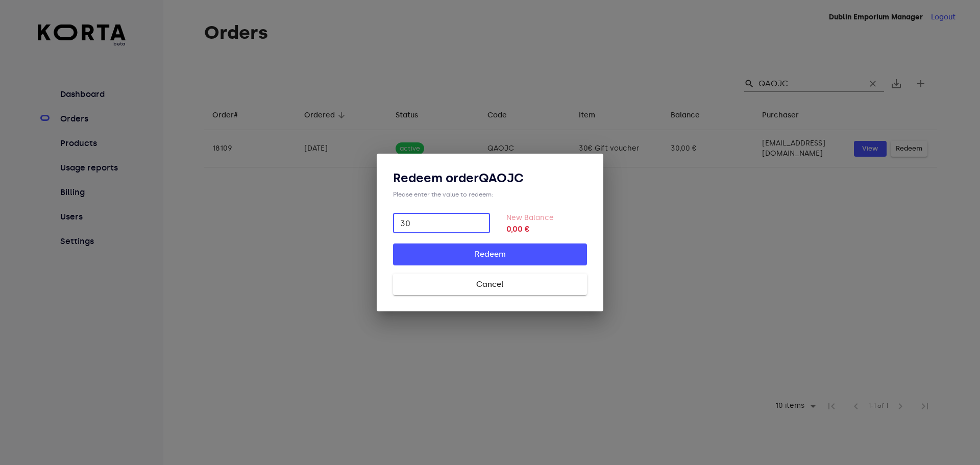  Describe the element at coordinates (490, 178) in the screenshot. I see `h3: Redeem order QAOJC` at that location.